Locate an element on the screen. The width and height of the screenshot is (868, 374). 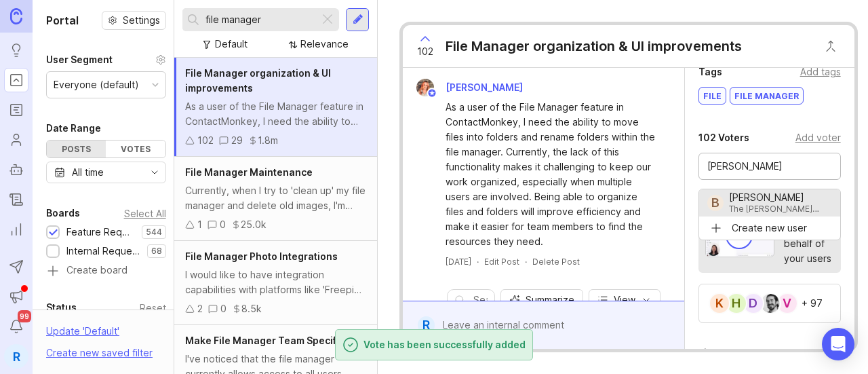
input: Search... is located at coordinates (260, 20).